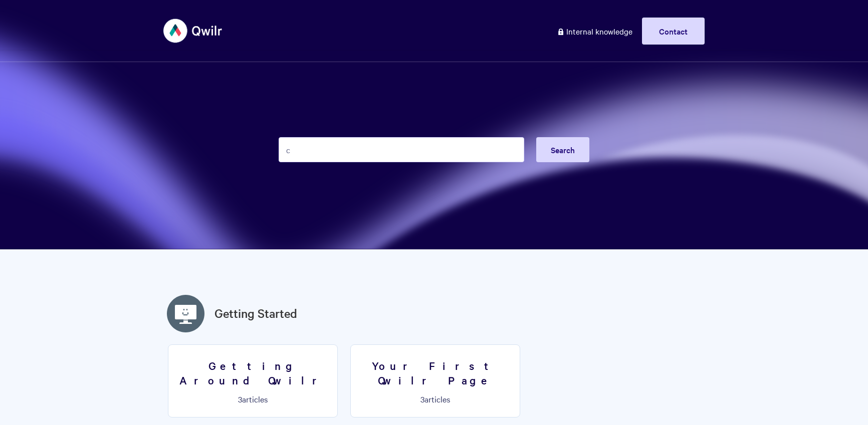 The height and width of the screenshot is (425, 868). Describe the element at coordinates (594, 31) in the screenshot. I see `a: Internal knowledge` at that location.